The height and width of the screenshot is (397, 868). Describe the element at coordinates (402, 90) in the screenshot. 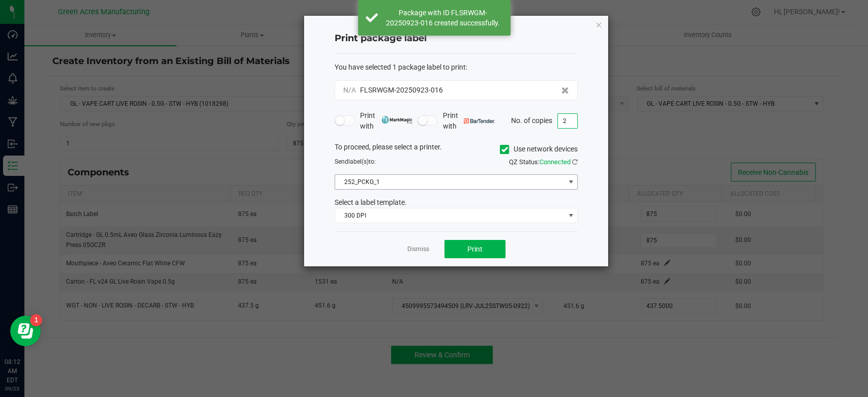

I see `span: FLSRWGM-20250923-016` at that location.